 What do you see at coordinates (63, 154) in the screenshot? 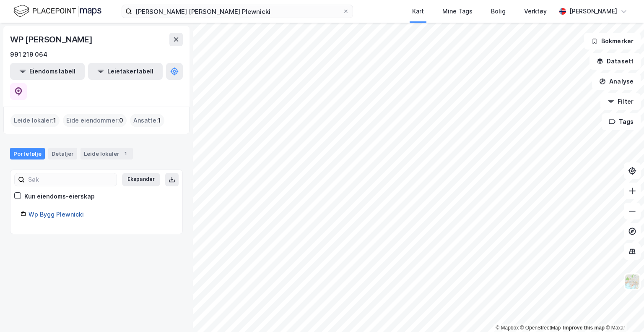
I see `div: Detaljer` at bounding box center [63, 154].